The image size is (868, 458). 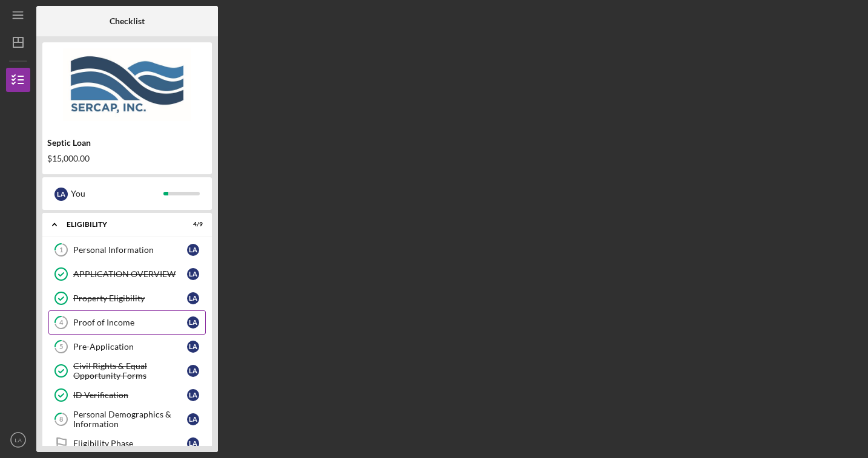 What do you see at coordinates (127, 85) in the screenshot?
I see `img: Product logo` at bounding box center [127, 85].